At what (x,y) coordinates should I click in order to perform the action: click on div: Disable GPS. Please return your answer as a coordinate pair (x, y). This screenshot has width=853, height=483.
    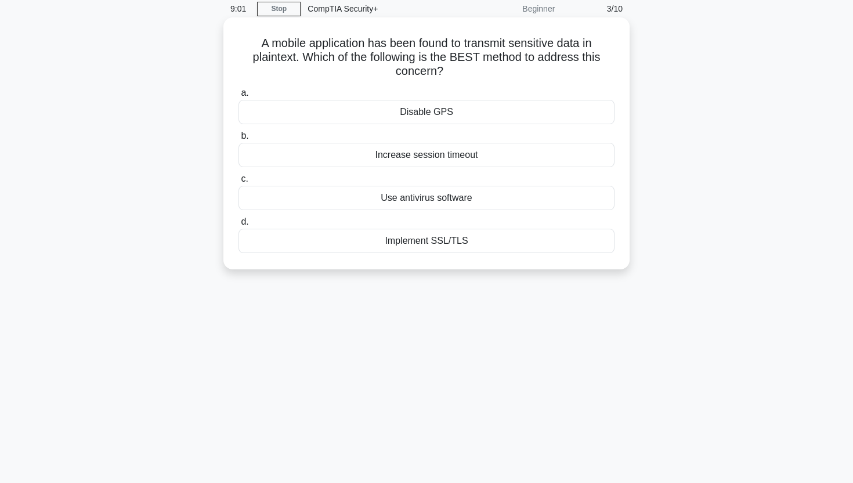
    Looking at the image, I should click on (426, 112).